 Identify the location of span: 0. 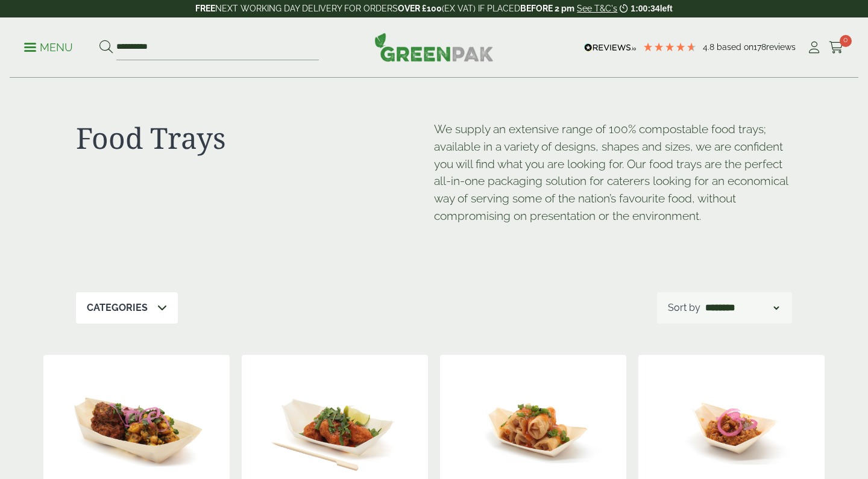
(846, 41).